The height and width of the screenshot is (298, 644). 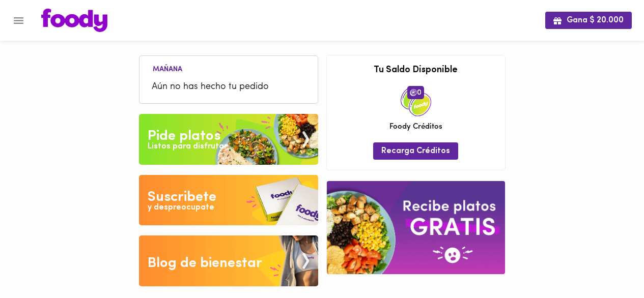 I want to click on img: logo.png, so click(x=74, y=21).